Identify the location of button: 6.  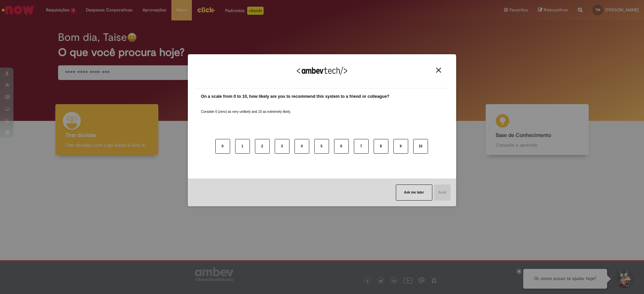
(342, 146).